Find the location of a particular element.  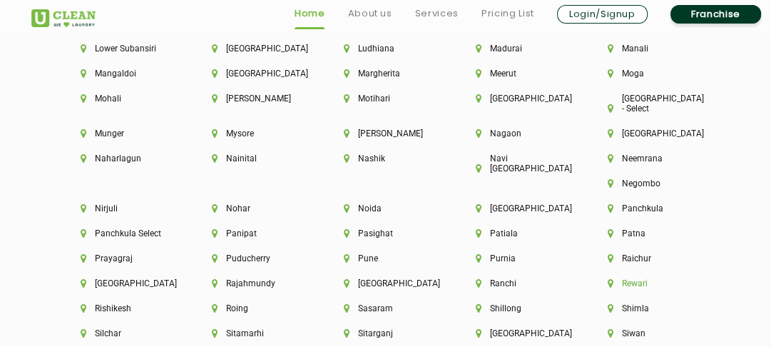

li: Panchkula Select is located at coordinates (122, 233).